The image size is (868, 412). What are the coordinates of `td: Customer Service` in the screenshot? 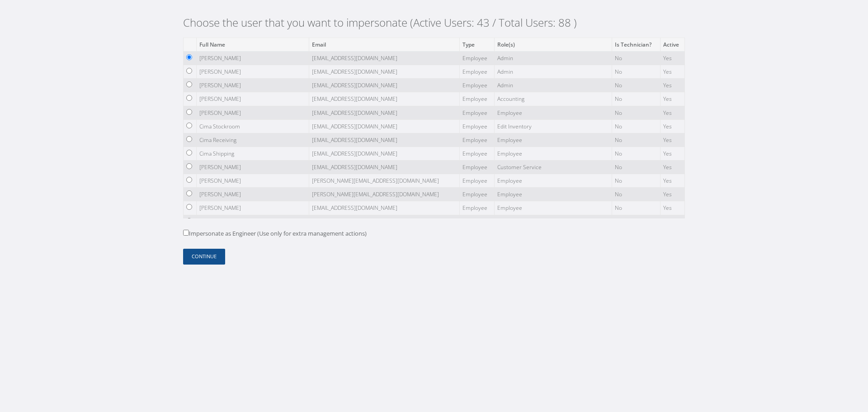 It's located at (553, 167).